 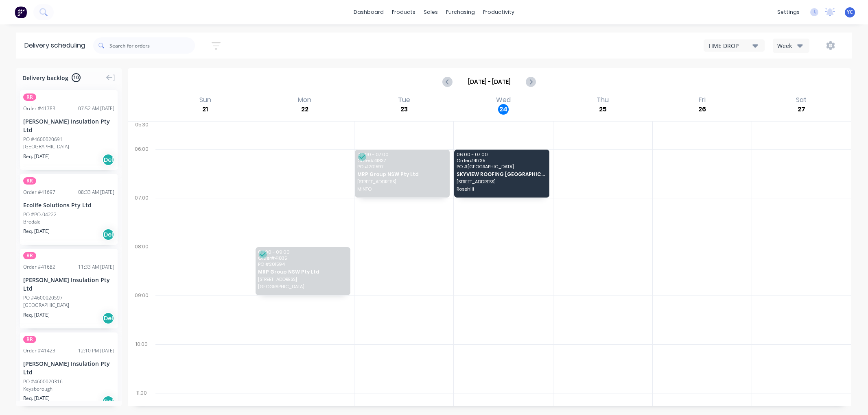 I want to click on div: 21, so click(x=205, y=109).